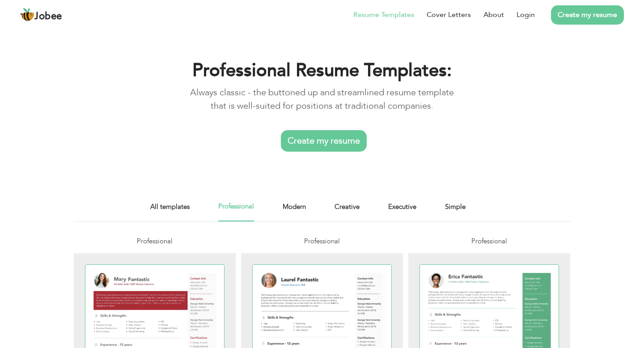 The height and width of the screenshot is (348, 644). What do you see at coordinates (27, 15) in the screenshot?
I see `img: jobee.io` at bounding box center [27, 15].